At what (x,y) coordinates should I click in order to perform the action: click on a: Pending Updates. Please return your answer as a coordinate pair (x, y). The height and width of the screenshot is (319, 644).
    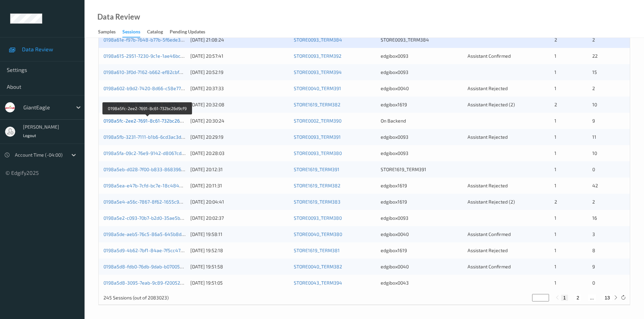
    Looking at the image, I should click on (191, 32).